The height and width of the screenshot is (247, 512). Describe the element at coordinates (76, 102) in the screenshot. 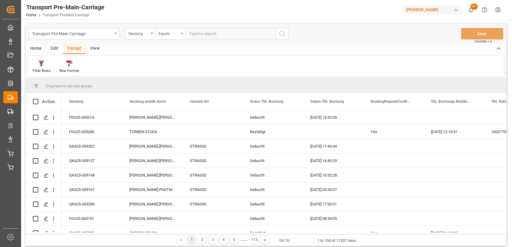

I see `span: Sendung` at that location.